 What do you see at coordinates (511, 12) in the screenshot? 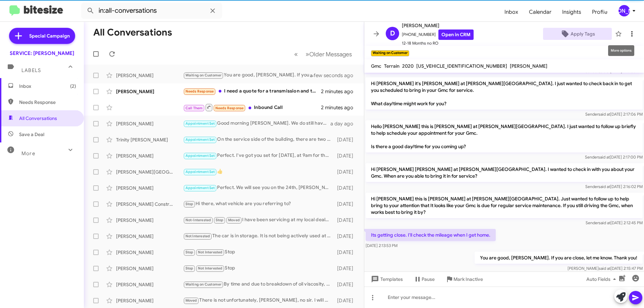
I see `span: Inbox` at bounding box center [511, 12].